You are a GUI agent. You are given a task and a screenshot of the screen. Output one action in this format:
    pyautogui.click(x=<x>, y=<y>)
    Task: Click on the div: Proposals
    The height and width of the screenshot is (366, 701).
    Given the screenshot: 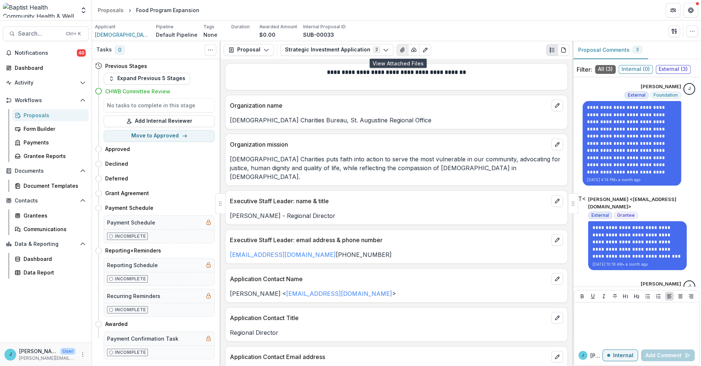 What is the action you would take?
    pyautogui.click(x=53, y=115)
    